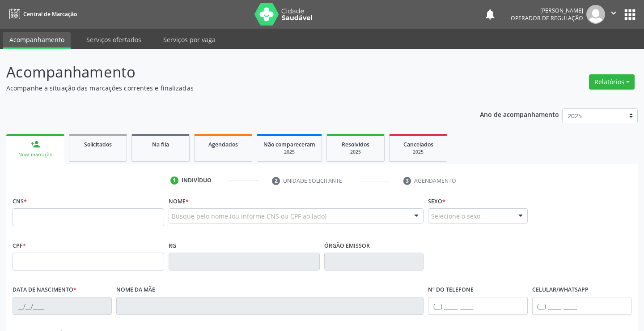 The image size is (644, 331). Describe the element at coordinates (355, 144) in the screenshot. I see `span: Resolvidos` at that location.